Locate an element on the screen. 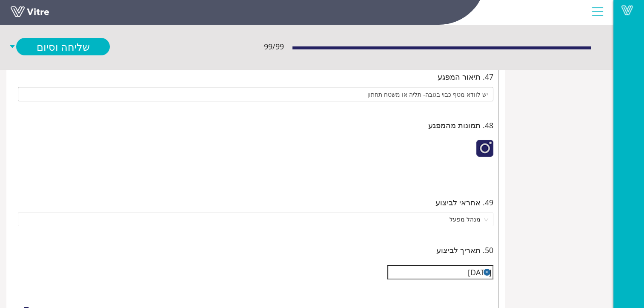 The height and width of the screenshot is (308, 644). a: שליחה וסיום is located at coordinates (63, 47).